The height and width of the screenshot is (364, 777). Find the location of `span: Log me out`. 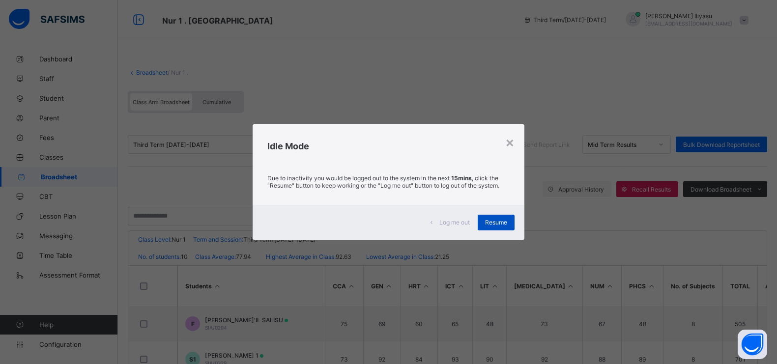

span: Log me out is located at coordinates (455, 222).